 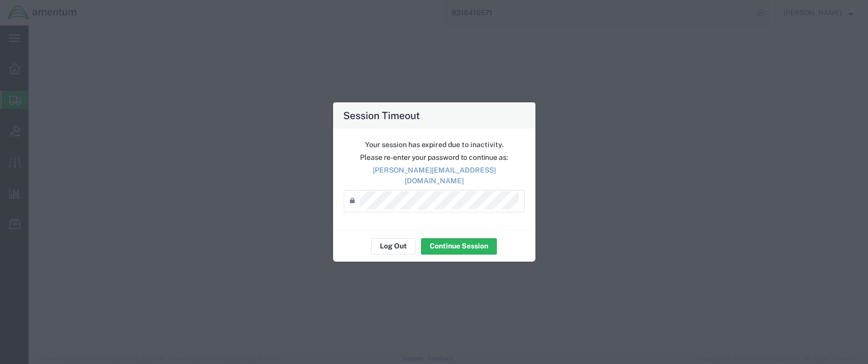 I want to click on p: Please re-enter your password to continue as:, so click(x=434, y=157).